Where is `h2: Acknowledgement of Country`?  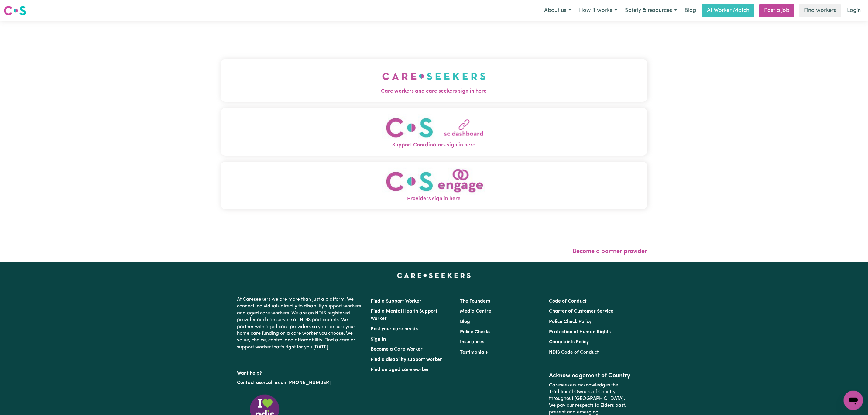
h2: Acknowledgement of Country is located at coordinates (590, 376).